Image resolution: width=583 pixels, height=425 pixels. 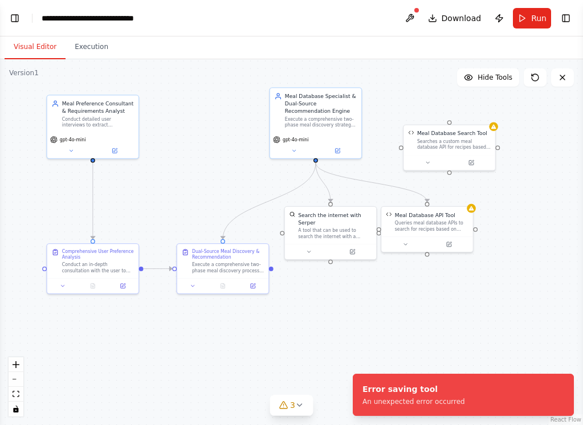 What do you see at coordinates (315, 123) in the screenshot?
I see `div: Meal Database Specialist & Dual-Source Recommendation EngineExecute a comprehensive two-phase mea...` at bounding box center [315, 123].